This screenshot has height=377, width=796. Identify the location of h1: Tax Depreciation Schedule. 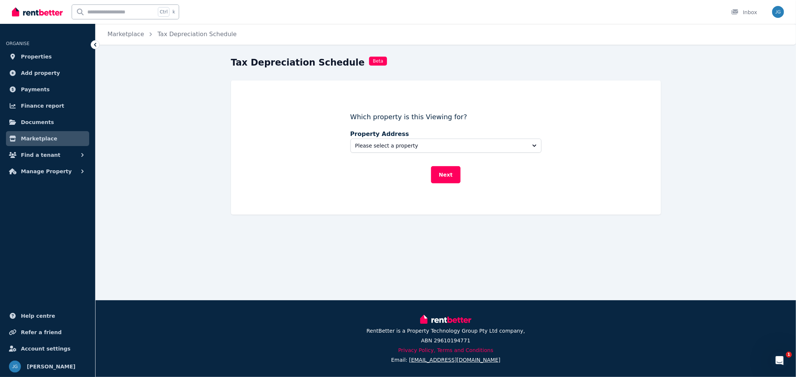
(298, 63).